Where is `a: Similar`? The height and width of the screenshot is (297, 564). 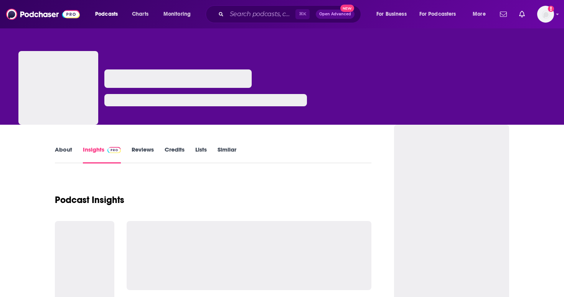
a: Similar is located at coordinates (227, 155).